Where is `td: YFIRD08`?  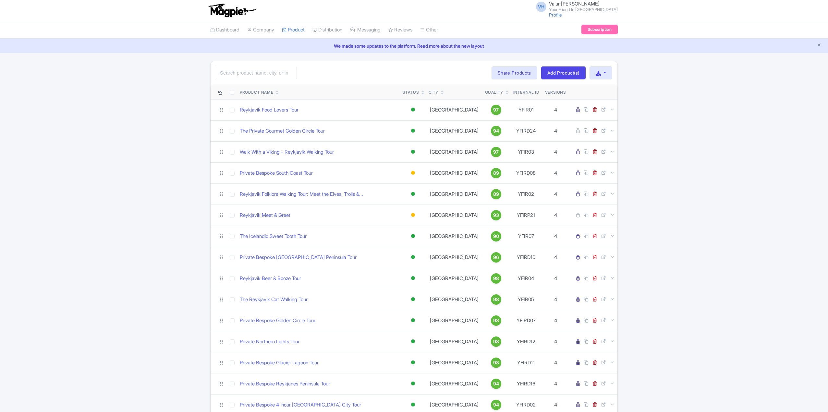
td: YFIRD08 is located at coordinates (526, 173).